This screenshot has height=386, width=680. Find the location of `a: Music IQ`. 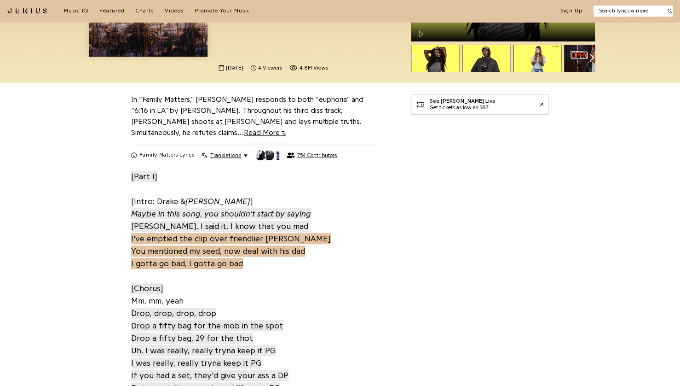

a: Music IQ is located at coordinates (76, 11).